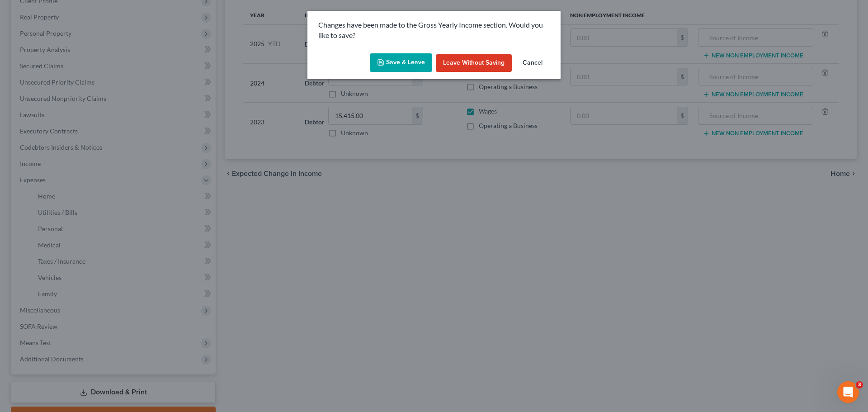 Image resolution: width=868 pixels, height=412 pixels. I want to click on button: Cancel, so click(533, 63).